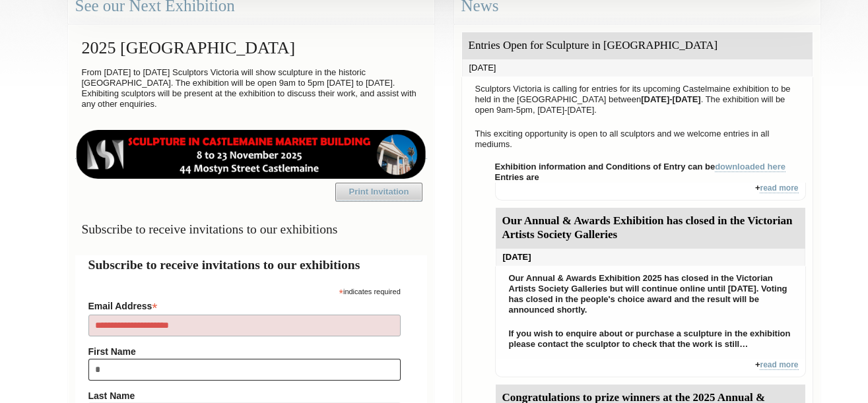  Describe the element at coordinates (637, 99) in the screenshot. I see `p: Sculptors Victoria is calling for entries for its upcoming Castelmaine exhibition to be held in t...` at that location.